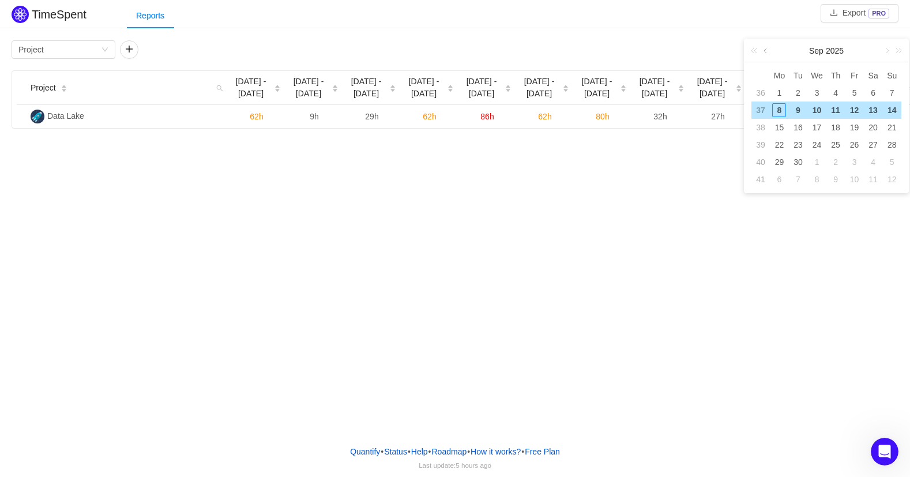 The height and width of the screenshot is (477, 910). I want to click on td: October 12, 2025, so click(891, 179).